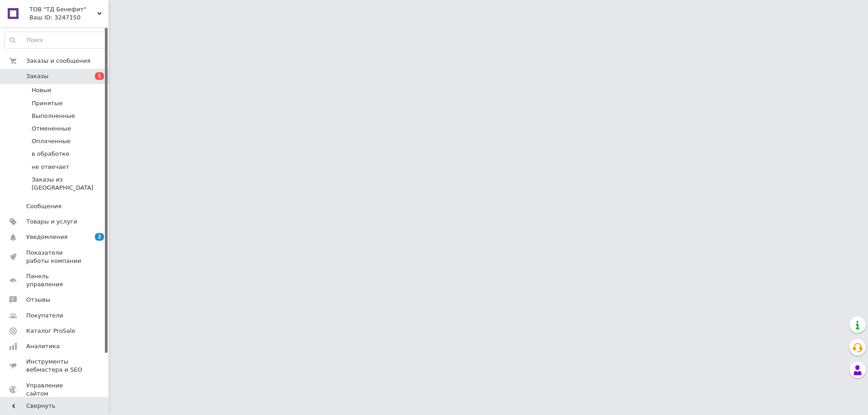 This screenshot has width=868, height=415. I want to click on span: Инструменты вебмастера и SEO, so click(55, 366).